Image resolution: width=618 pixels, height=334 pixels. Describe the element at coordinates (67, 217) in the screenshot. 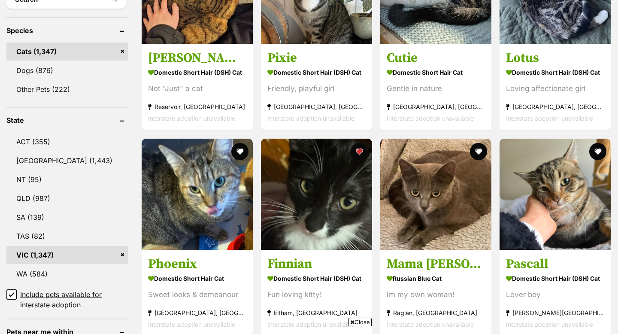

I see `a: SA (139)` at that location.